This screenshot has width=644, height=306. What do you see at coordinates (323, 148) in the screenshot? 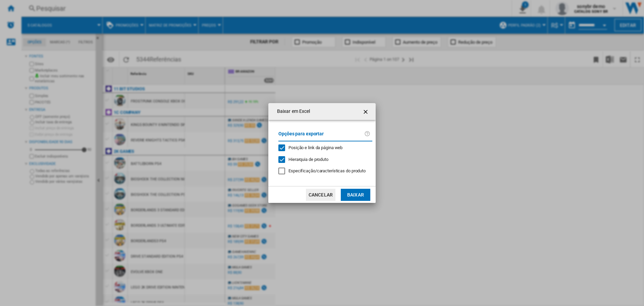
I see `md-checkbox: Posição e link da página web` at bounding box center [323, 148].